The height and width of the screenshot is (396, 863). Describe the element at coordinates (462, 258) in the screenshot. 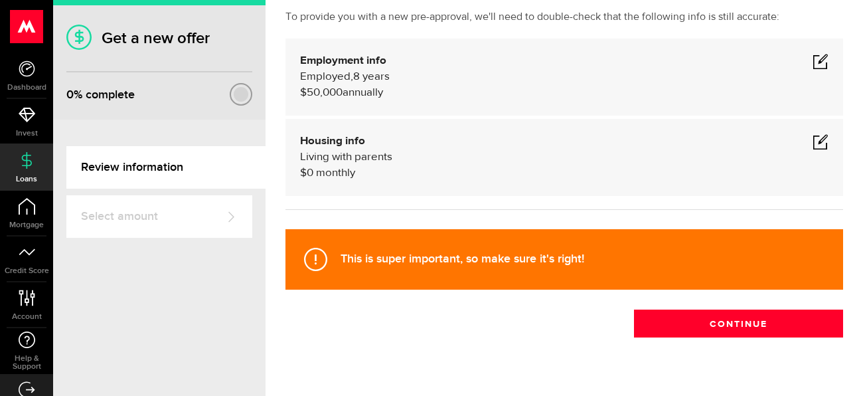

I see `strong: This is super important, so make sure it's right!` at that location.